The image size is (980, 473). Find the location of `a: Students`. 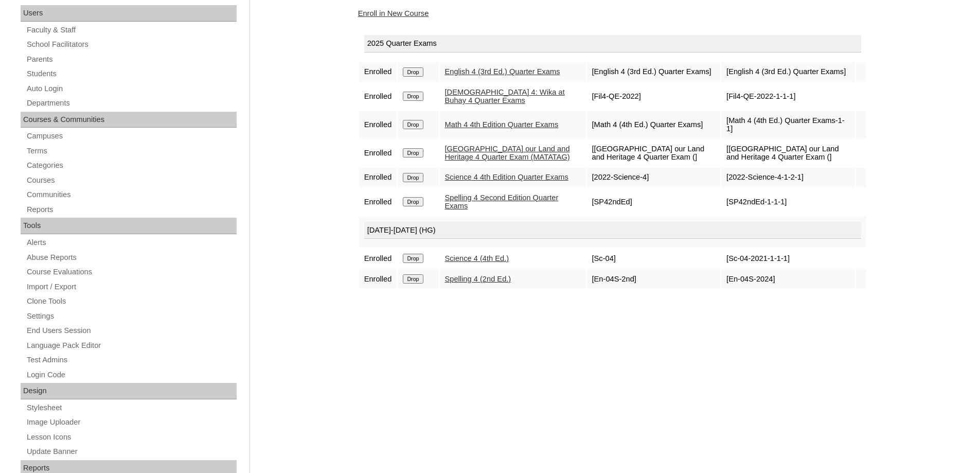

a: Students is located at coordinates (131, 74).